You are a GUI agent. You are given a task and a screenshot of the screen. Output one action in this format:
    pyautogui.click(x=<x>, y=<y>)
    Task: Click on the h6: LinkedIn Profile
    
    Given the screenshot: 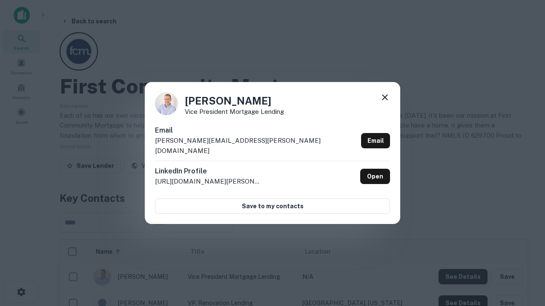 What is the action you would take?
    pyautogui.click(x=208, y=171)
    